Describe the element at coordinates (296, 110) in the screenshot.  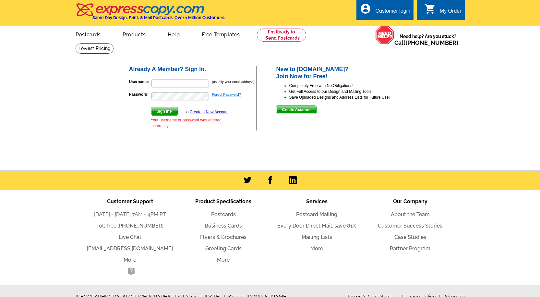
I see `button: Create Account` at that location.